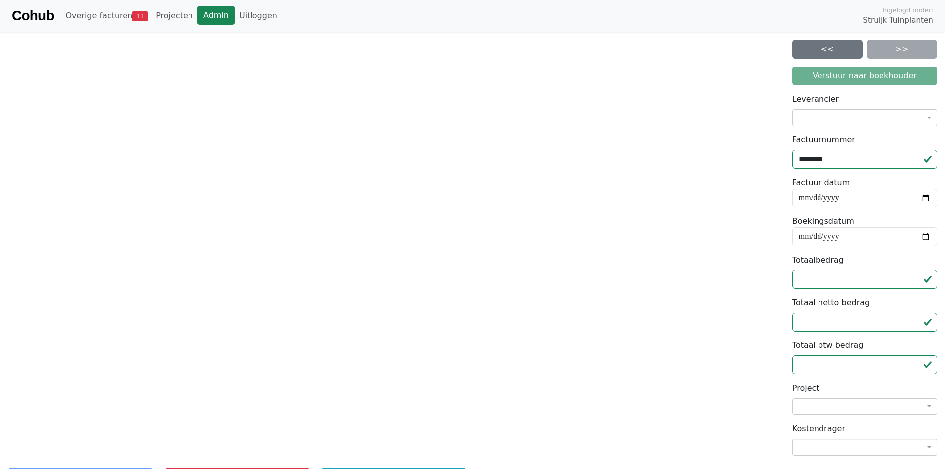  Describe the element at coordinates (816, 99) in the screenshot. I see `label: Leverancier` at that location.